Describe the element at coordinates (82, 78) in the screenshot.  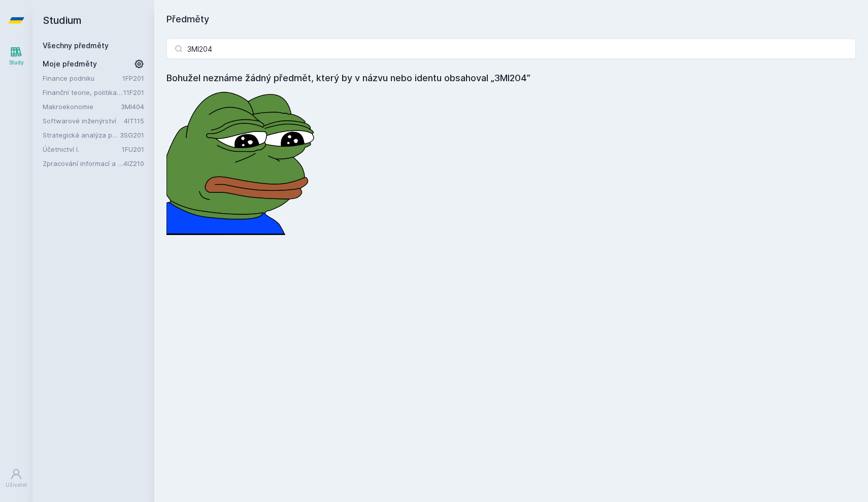
I see `a: Finance podniku` at that location.